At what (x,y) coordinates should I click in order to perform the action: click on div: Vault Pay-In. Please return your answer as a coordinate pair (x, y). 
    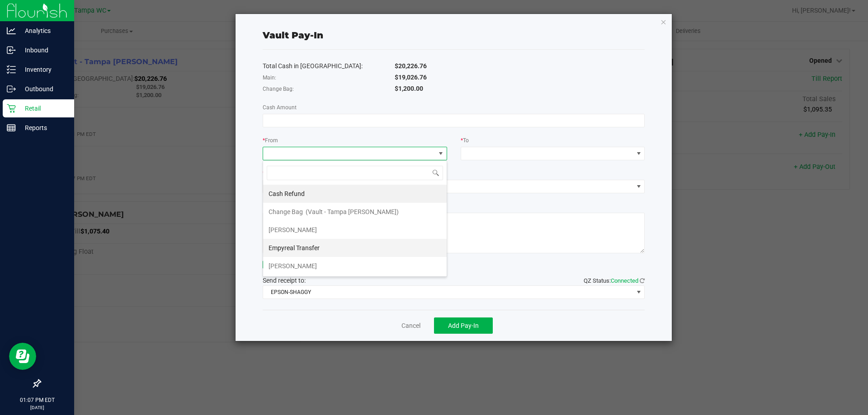
    Looking at the image, I should click on (293, 35).